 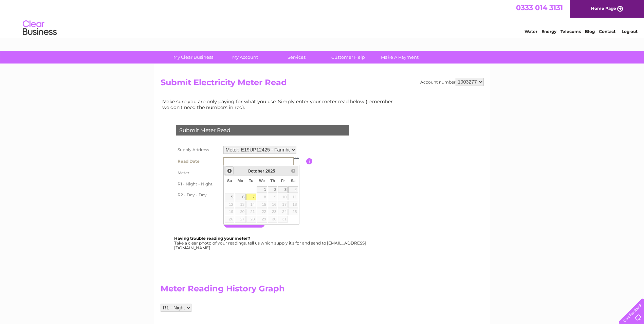 What do you see at coordinates (283, 181) in the screenshot?
I see `span: Friday` at bounding box center [283, 181].